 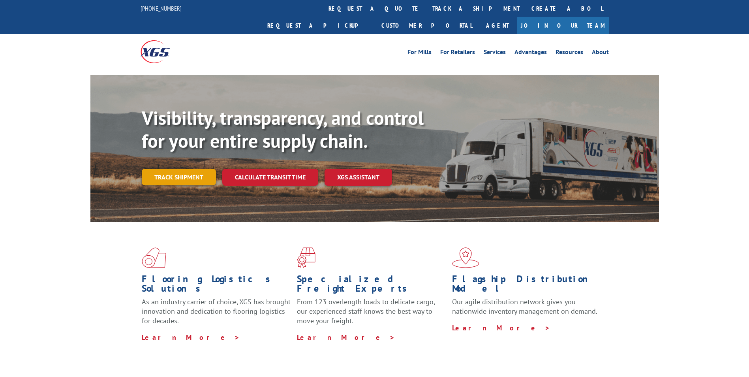 I want to click on a: For Mills, so click(x=419, y=53).